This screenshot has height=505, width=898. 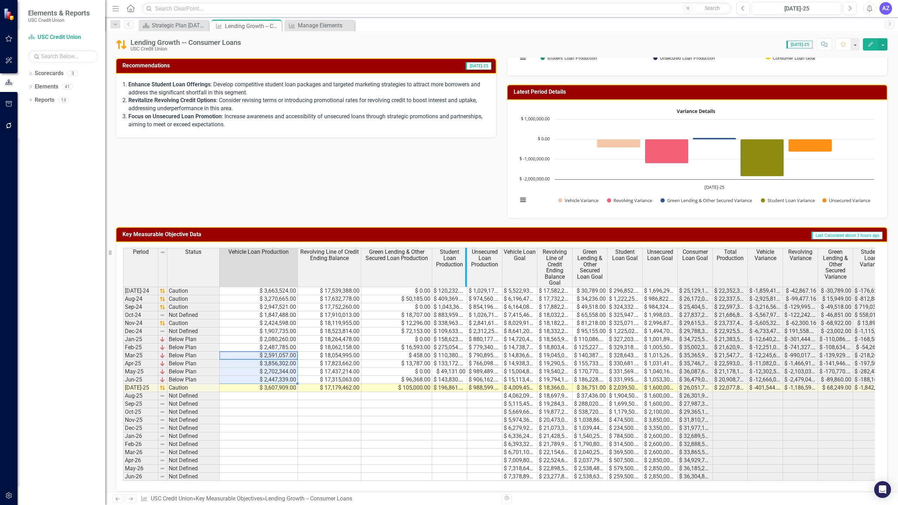 I want to click on td: $ -30,789.00, so click(x=835, y=291).